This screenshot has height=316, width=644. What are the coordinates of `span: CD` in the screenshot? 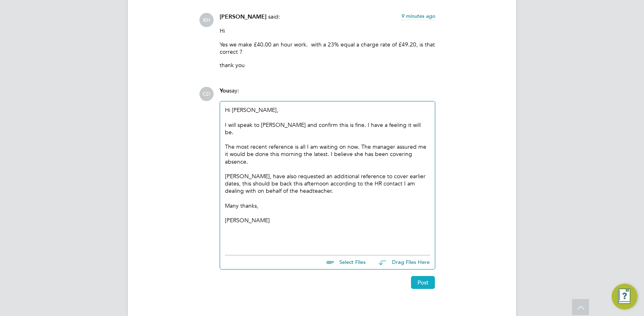 It's located at (207, 94).